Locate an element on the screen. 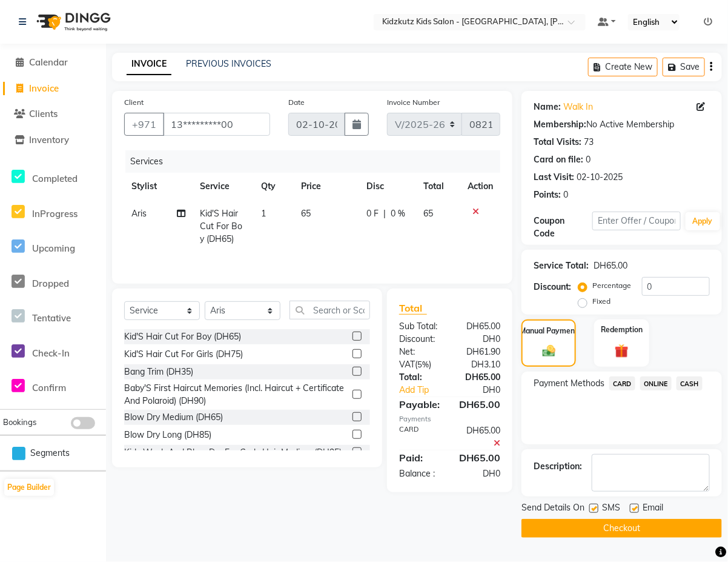 The image size is (728, 562). img: logo is located at coordinates (72, 22).